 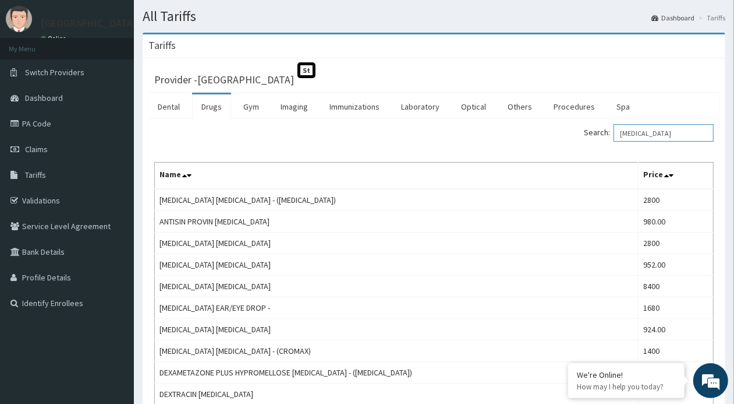 I want to click on th: Price, so click(x=676, y=176).